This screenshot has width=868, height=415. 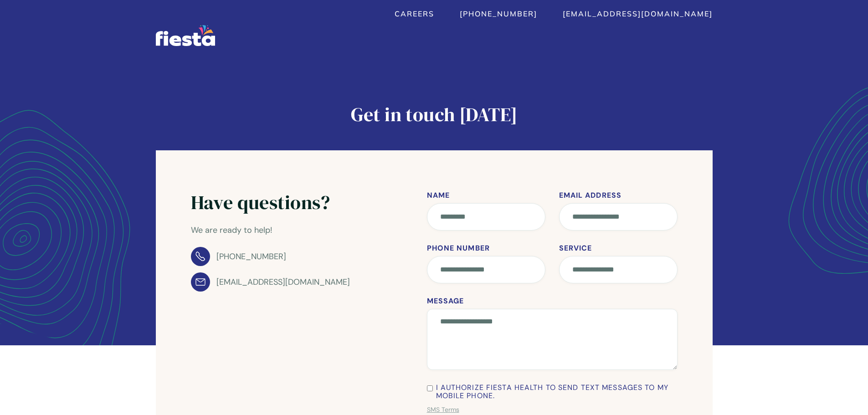 I want to click on label: Phone Number, so click(x=486, y=248).